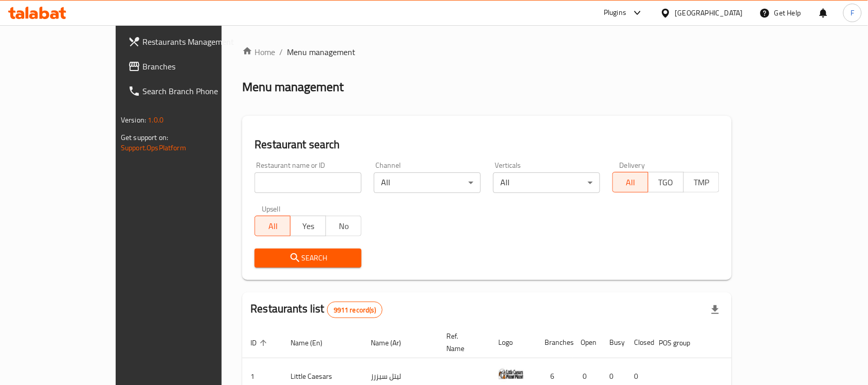 Image resolution: width=868 pixels, height=385 pixels. What do you see at coordinates (681, 342) in the screenshot?
I see `span: POS group` at bounding box center [681, 342].